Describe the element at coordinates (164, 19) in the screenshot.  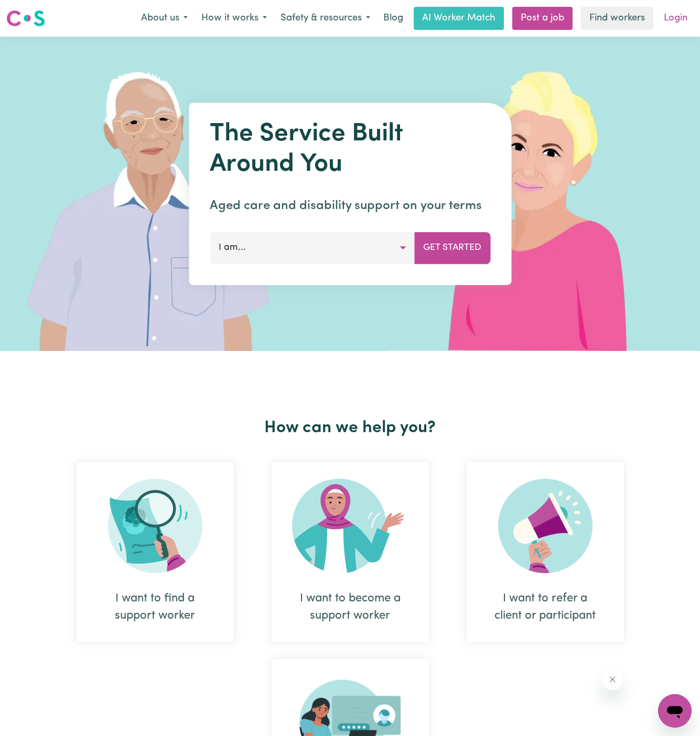
I see `button: About us` at that location.